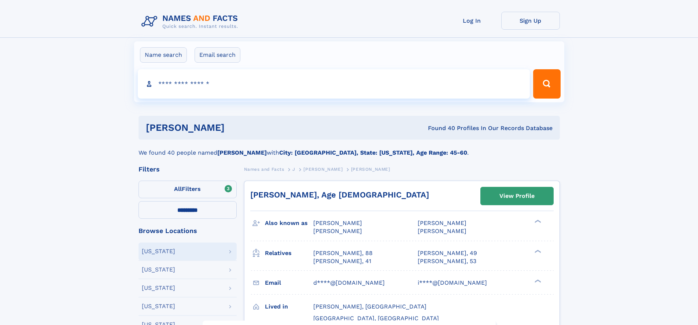 Image resolution: width=698 pixels, height=325 pixels. Describe the element at coordinates (531, 21) in the screenshot. I see `a: Sign Up` at that location.